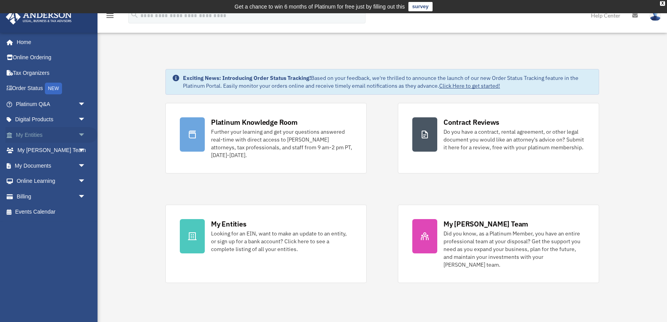  I want to click on div: Did you know, as a Platinum Member, you have an entire professional team at your disposal? Get th..., so click(514, 249).